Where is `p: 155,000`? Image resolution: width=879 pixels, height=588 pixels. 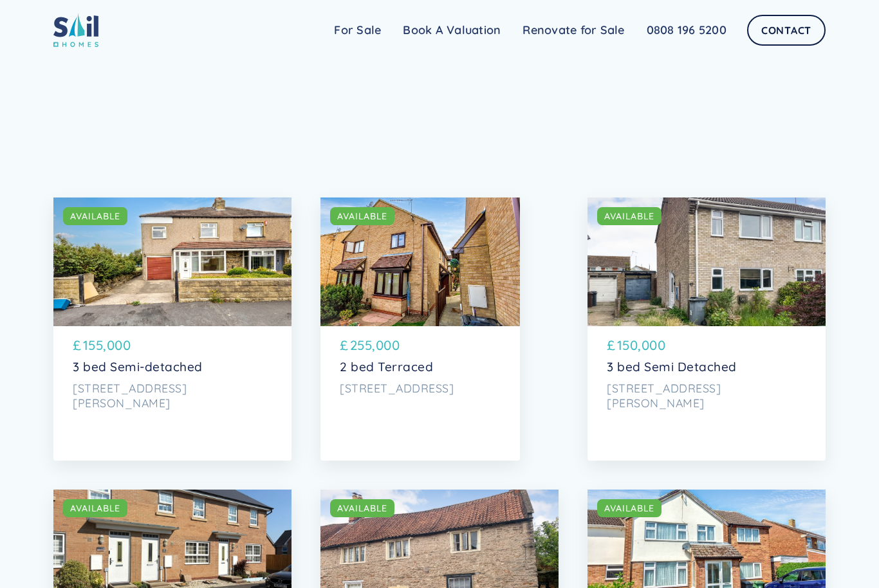
p: 155,000 is located at coordinates (107, 345).